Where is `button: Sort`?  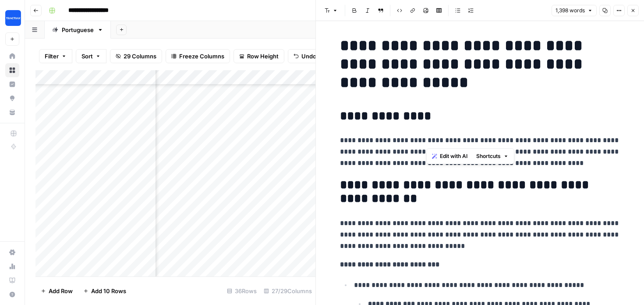 button: Sort is located at coordinates (91, 56).